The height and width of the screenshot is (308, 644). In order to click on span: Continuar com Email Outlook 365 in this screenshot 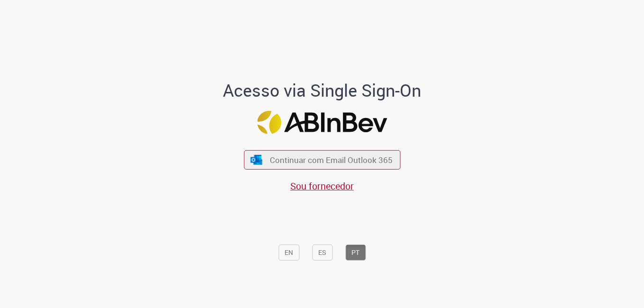, I will do `click(331, 160)`.